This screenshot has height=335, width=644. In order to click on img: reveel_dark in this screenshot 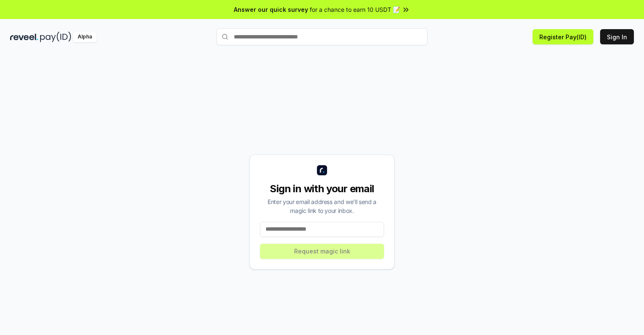, I will do `click(24, 36)`.